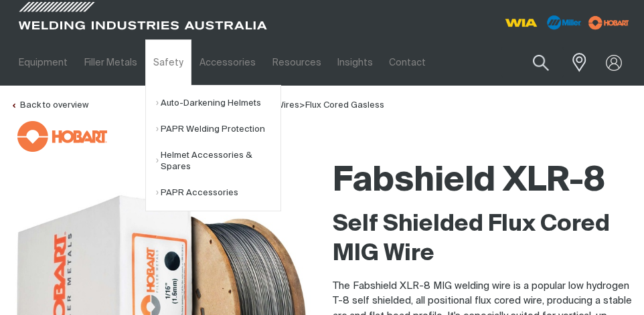 This screenshot has height=315, width=644. I want to click on a: Safety, so click(168, 62).